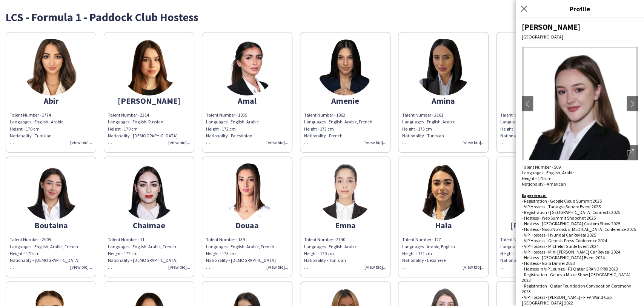 This screenshot has height=306, width=644. Describe the element at coordinates (247, 68) in the screenshot. I see `img: thumb-81ff8e59-e6e2-4059-b349-0c4ea833cf59.png` at that location.